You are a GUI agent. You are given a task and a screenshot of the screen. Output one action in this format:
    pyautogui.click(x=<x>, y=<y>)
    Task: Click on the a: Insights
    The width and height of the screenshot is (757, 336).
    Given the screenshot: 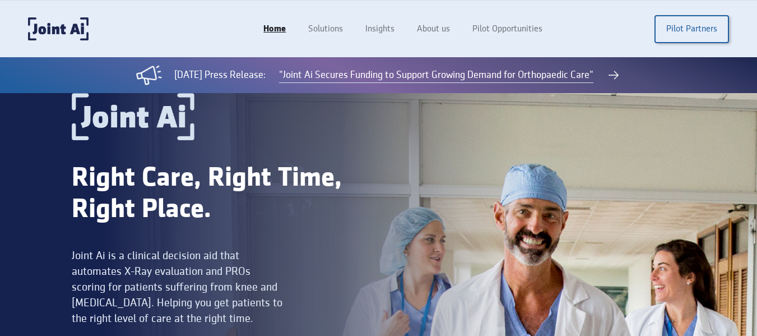 What is the action you would take?
    pyautogui.click(x=380, y=29)
    